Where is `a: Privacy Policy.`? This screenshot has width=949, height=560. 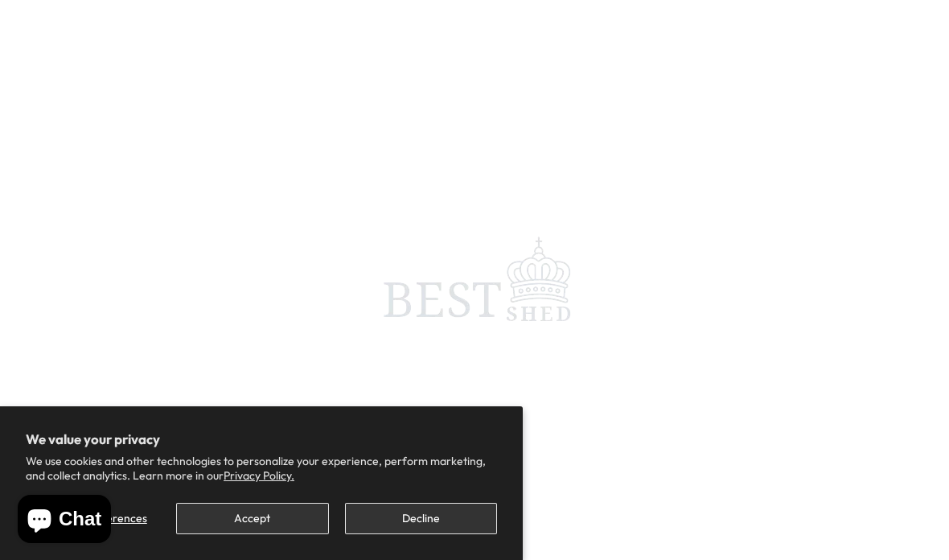 a: Privacy Policy. is located at coordinates (259, 476).